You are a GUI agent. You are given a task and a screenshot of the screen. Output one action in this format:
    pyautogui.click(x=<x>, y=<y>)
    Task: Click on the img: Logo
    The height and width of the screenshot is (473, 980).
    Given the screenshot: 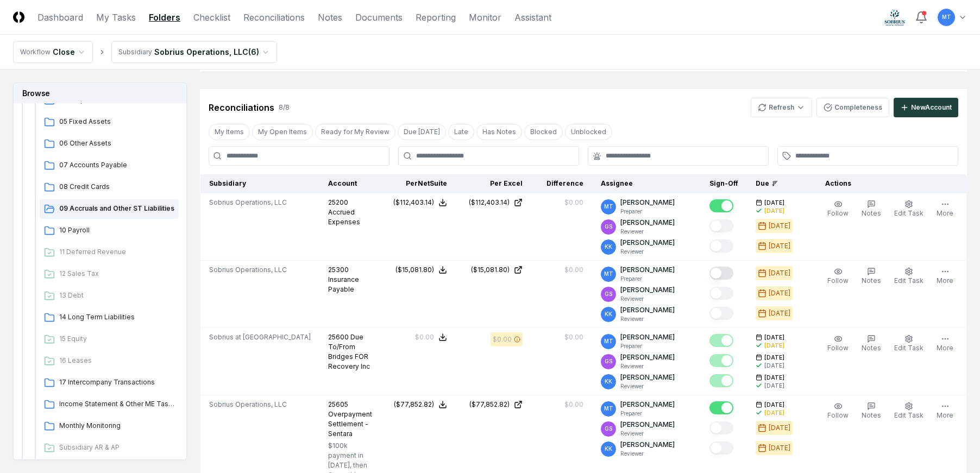 What is the action you would take?
    pyautogui.click(x=19, y=17)
    